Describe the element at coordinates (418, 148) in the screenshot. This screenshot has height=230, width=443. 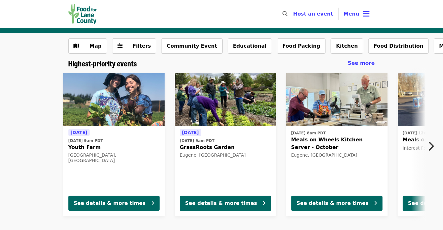
I see `span: Interest Form` at that location.